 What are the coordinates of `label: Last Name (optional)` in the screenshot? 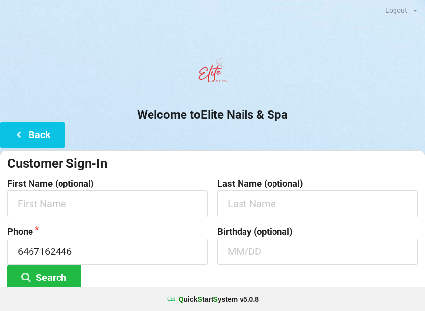 It's located at (317, 183).